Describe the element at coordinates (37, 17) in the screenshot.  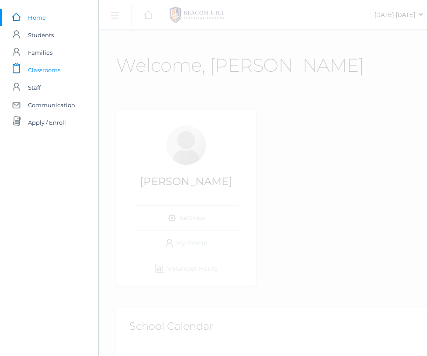
I see `span: Home` at that location.